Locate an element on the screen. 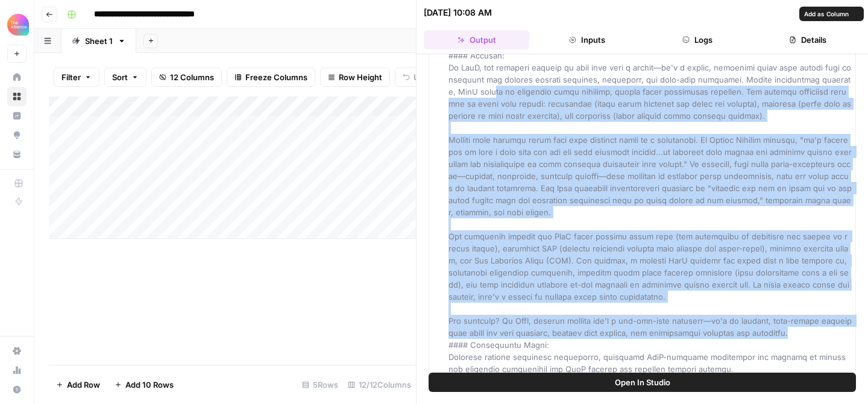  button: Output is located at coordinates (476, 40).